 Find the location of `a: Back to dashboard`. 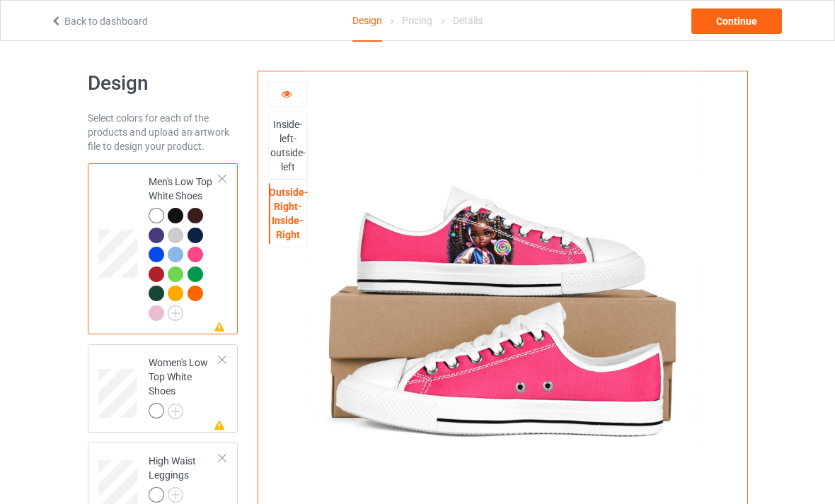

a: Back to dashboard is located at coordinates (99, 21).